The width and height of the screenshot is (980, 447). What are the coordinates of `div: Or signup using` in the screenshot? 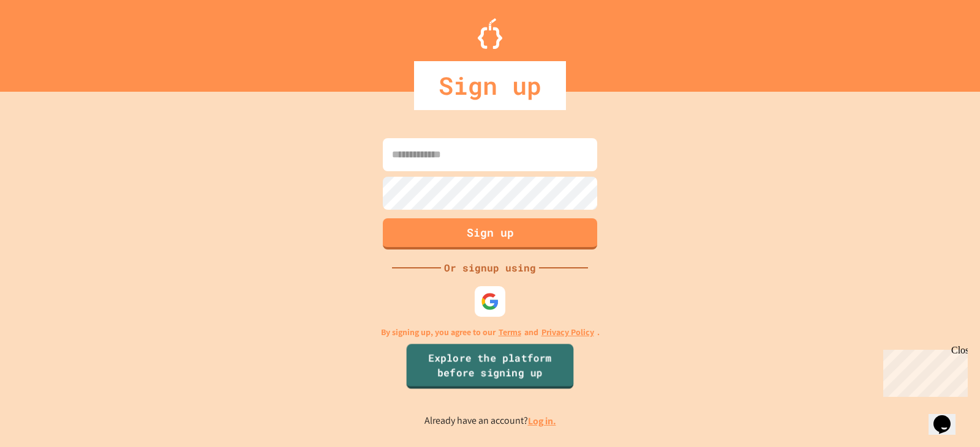 It's located at (490, 268).